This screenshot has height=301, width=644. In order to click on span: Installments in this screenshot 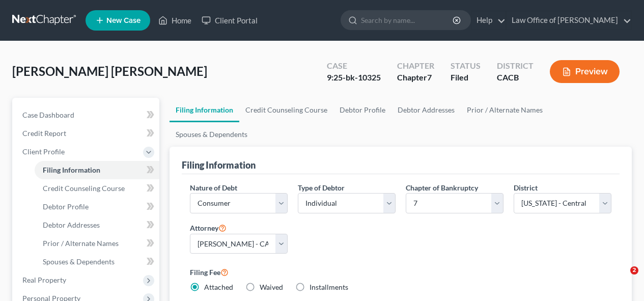, I will do `click(329, 286)`.